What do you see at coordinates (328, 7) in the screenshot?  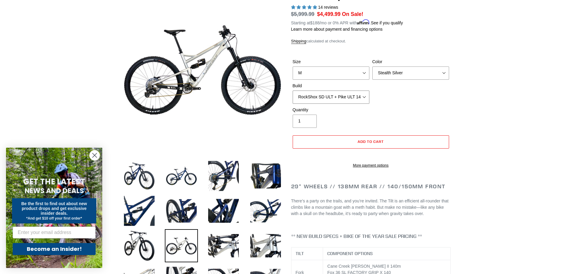 I see `span: 14 reviews` at bounding box center [328, 7].